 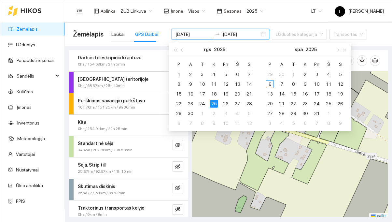 I want to click on td: 2025-10-09, so click(x=214, y=123).